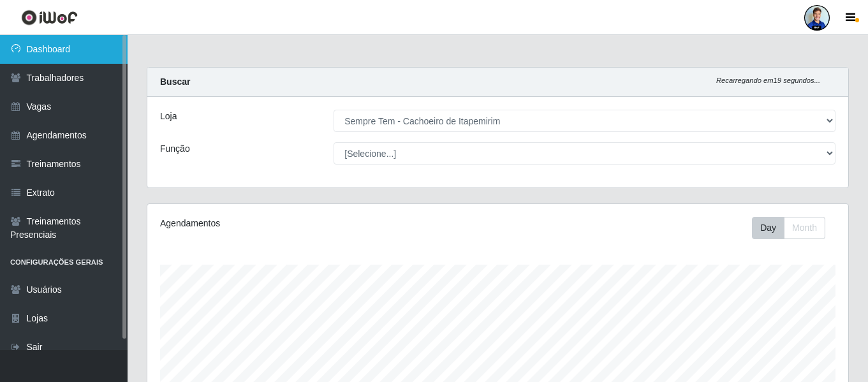 The image size is (868, 382). What do you see at coordinates (175, 81) in the screenshot?
I see `strong: Buscar` at bounding box center [175, 81].